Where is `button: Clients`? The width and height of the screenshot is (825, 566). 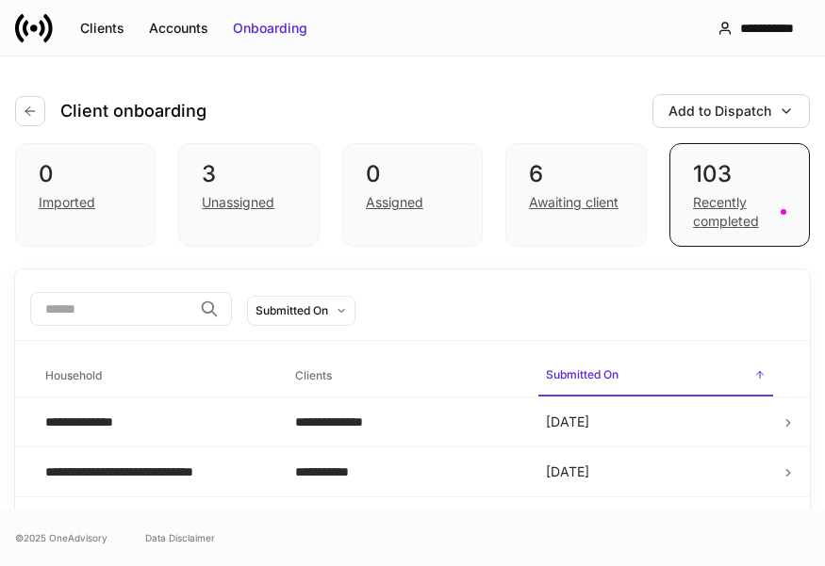 button: Clients is located at coordinates (102, 28).